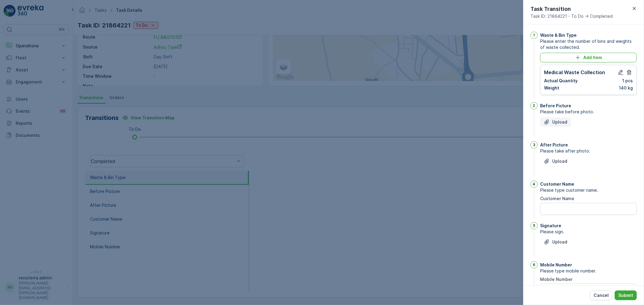  What do you see at coordinates (575, 72) in the screenshot?
I see `p: Medical Waste Collection` at bounding box center [575, 72].